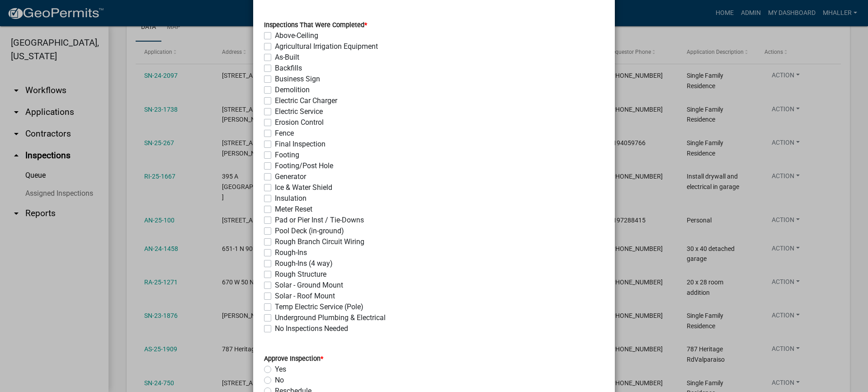  Describe the element at coordinates (319, 220) in the screenshot. I see `label: Pad or Pier Inst / Tie-Downs` at that location.